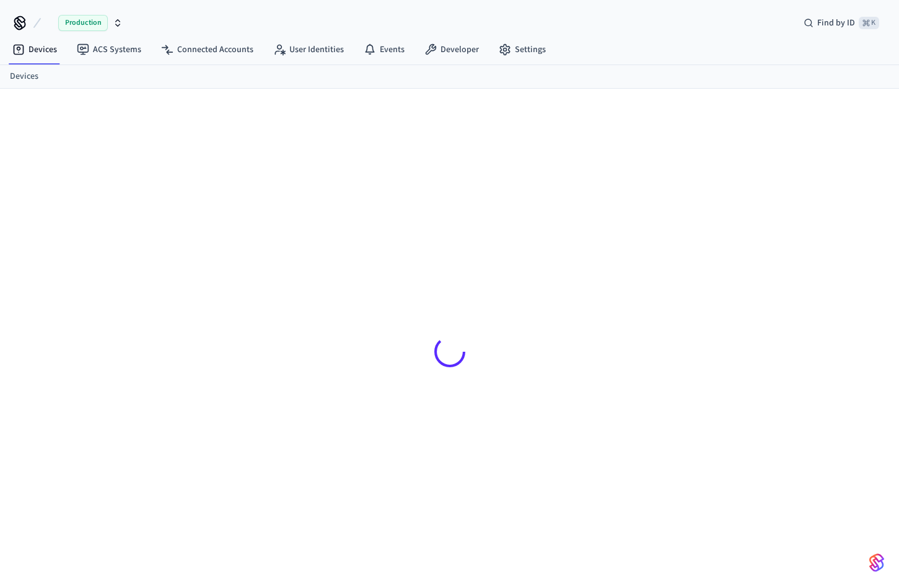 The height and width of the screenshot is (585, 899). What do you see at coordinates (83, 23) in the screenshot?
I see `span: Production` at bounding box center [83, 23].